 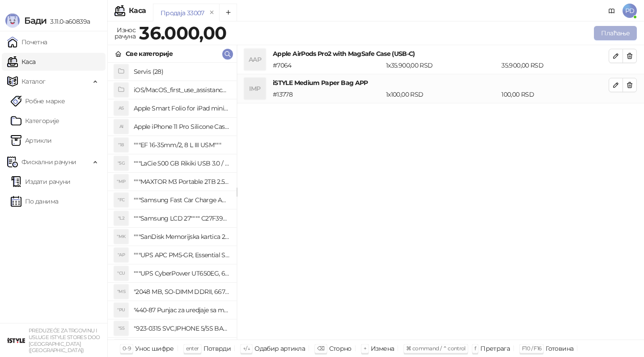 What do you see at coordinates (121, 255) in the screenshot?
I see `div: "AP` at bounding box center [121, 255].